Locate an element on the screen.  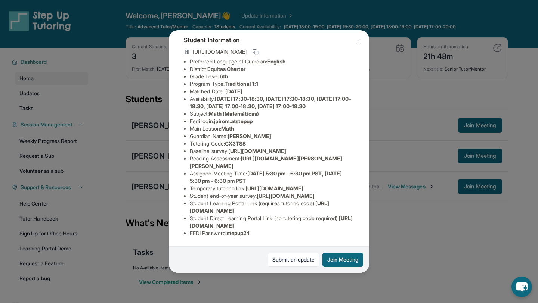
li: Eedi login : is located at coordinates (272, 121).